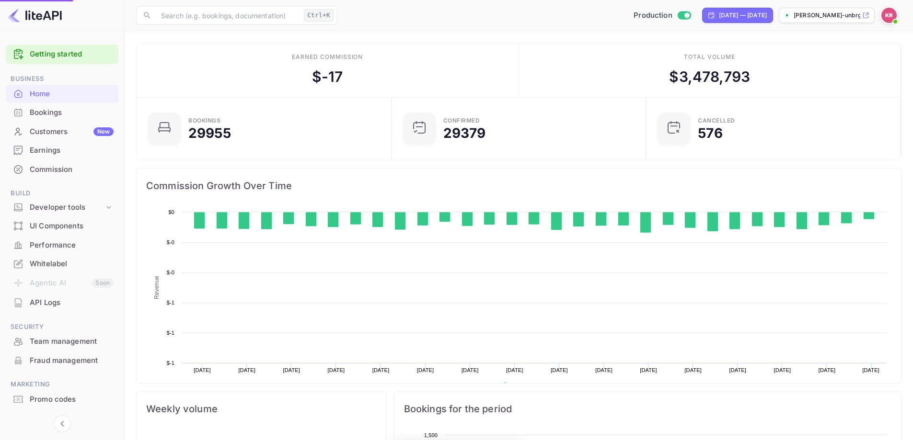 The image size is (913, 440). What do you see at coordinates (716, 121) in the screenshot?
I see `div: CANCELLED` at bounding box center [716, 121].